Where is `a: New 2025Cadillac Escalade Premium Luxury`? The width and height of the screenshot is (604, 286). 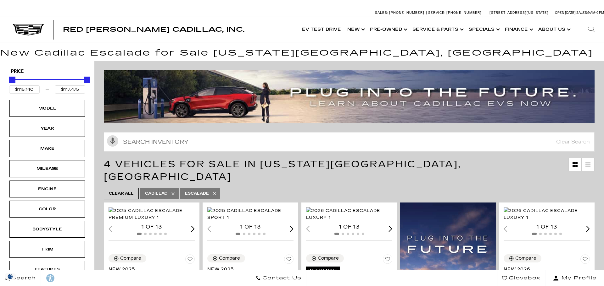
a: New 2025Cadillac Escalade Premium Luxury is located at coordinates (152, 276).